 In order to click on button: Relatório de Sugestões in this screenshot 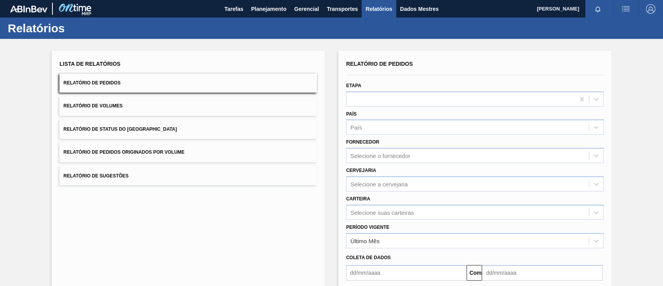, I will do `click(188, 175)`.